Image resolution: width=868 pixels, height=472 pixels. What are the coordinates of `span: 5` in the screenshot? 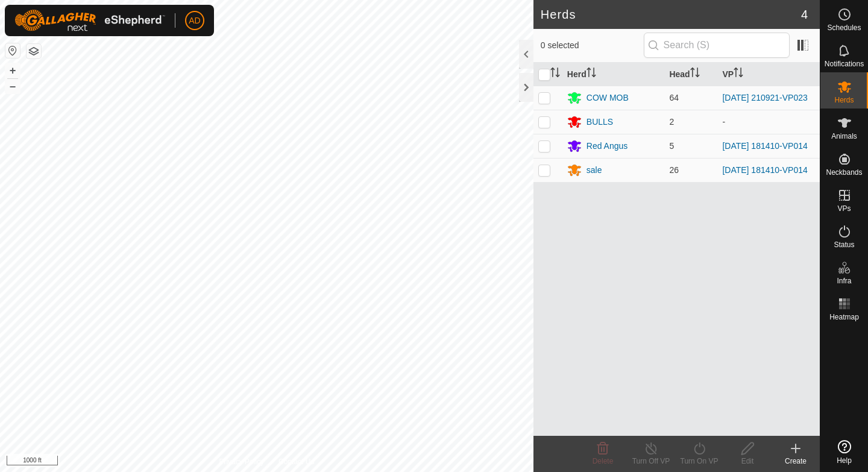 It's located at (672, 146).